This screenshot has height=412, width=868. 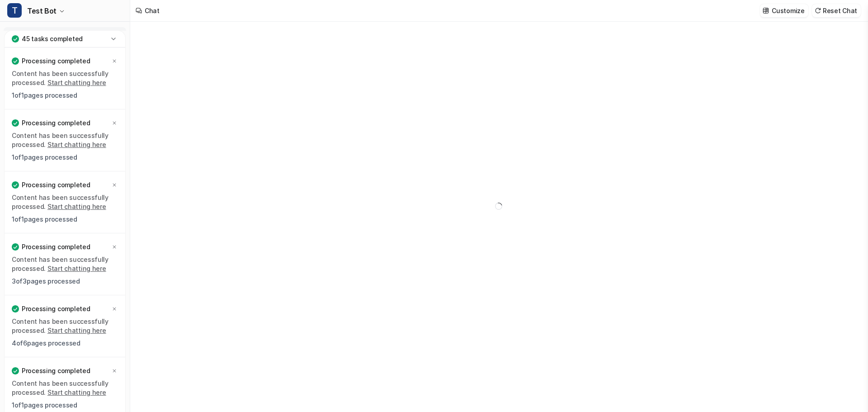 I want to click on div: Chat, so click(x=152, y=10).